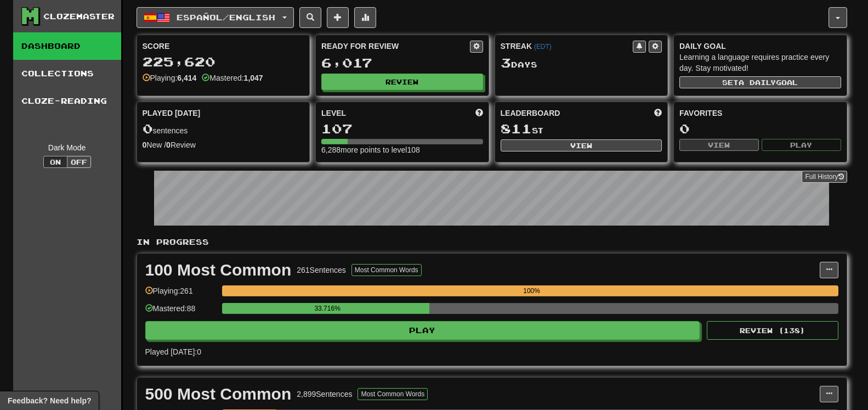 The width and height of the screenshot is (868, 410). Describe the element at coordinates (328, 309) in the screenshot. I see `div: 33.716%` at that location.